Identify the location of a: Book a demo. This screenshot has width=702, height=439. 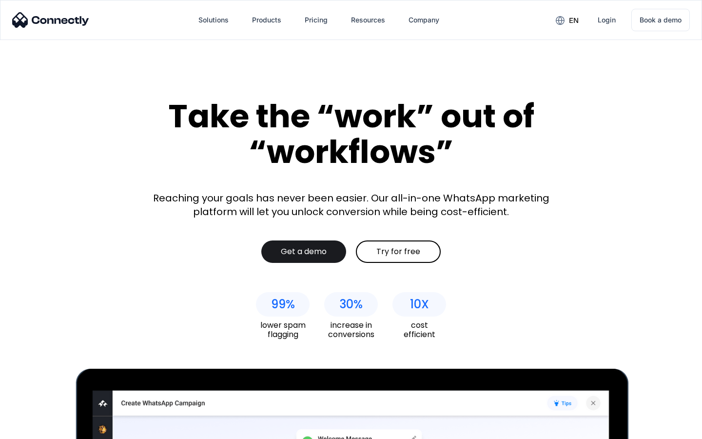
(661, 20).